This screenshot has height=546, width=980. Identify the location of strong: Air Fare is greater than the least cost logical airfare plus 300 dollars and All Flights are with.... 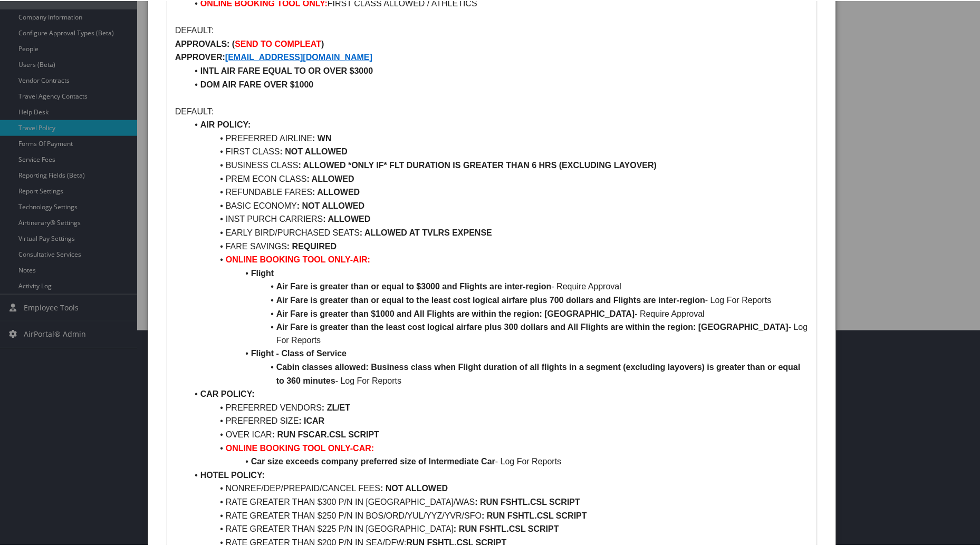
(532, 326).